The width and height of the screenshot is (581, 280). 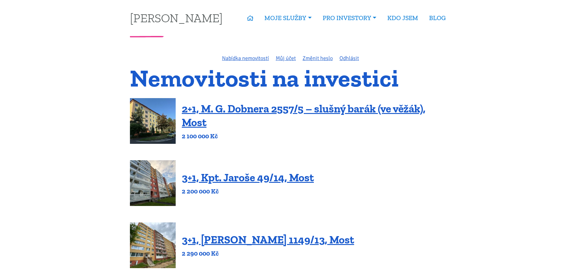 What do you see at coordinates (286, 58) in the screenshot?
I see `a: Můj účet` at bounding box center [286, 58].